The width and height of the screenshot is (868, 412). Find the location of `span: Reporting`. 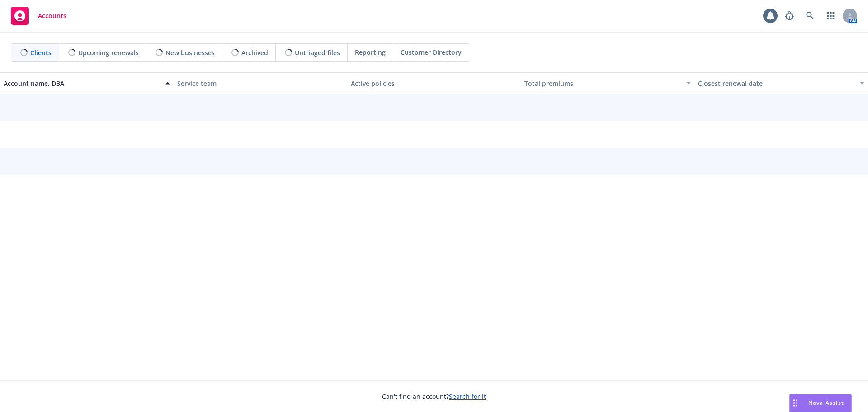

span: Reporting is located at coordinates (370, 52).